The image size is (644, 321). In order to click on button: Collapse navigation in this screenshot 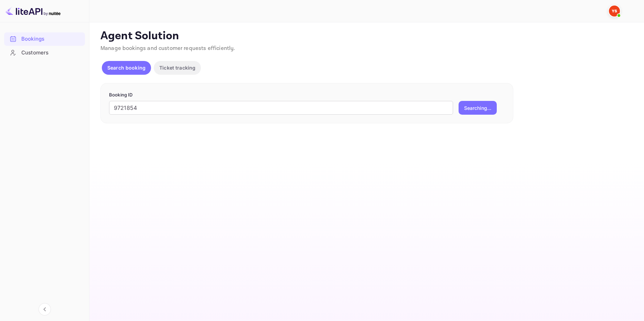, I will do `click(45, 309)`.